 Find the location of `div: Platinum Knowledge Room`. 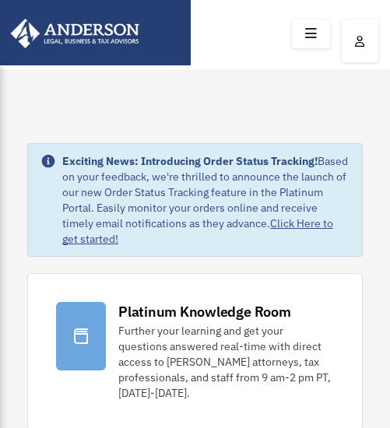

div: Platinum Knowledge Room is located at coordinates (205, 311).